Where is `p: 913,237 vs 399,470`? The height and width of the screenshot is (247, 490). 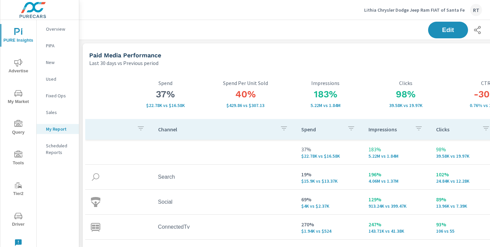
p: 913,237 vs 399,470 is located at coordinates (397, 206).